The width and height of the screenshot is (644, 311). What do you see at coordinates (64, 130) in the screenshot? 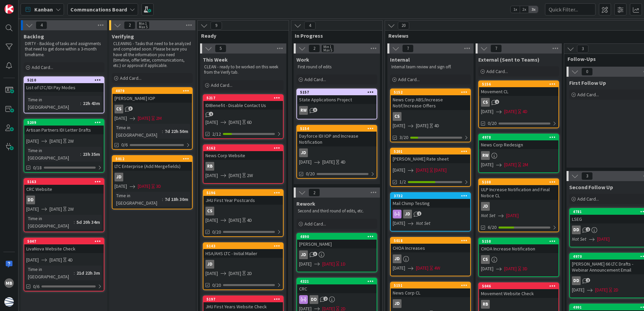
I see `div: Artisan Partners IDI Letter Drafts` at bounding box center [64, 130].